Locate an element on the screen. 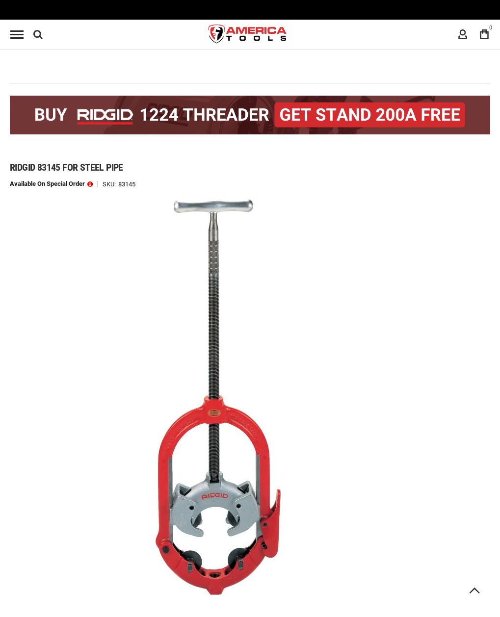  span: 0 is located at coordinates (491, 27).